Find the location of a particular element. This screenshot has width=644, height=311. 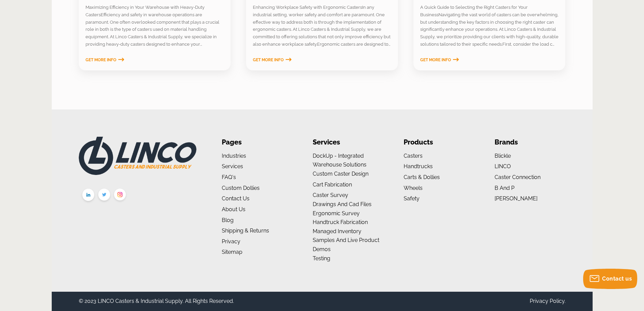

a: Testing is located at coordinates (322, 258).